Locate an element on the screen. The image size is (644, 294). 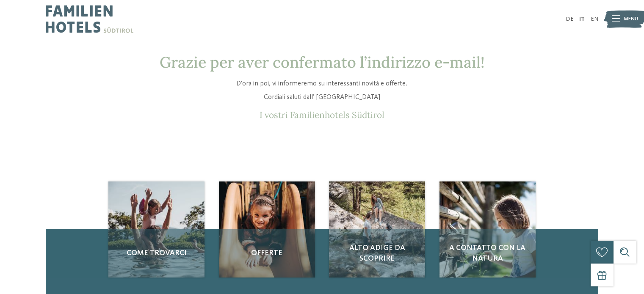
span: A contatto con la natura is located at coordinates (487, 253).